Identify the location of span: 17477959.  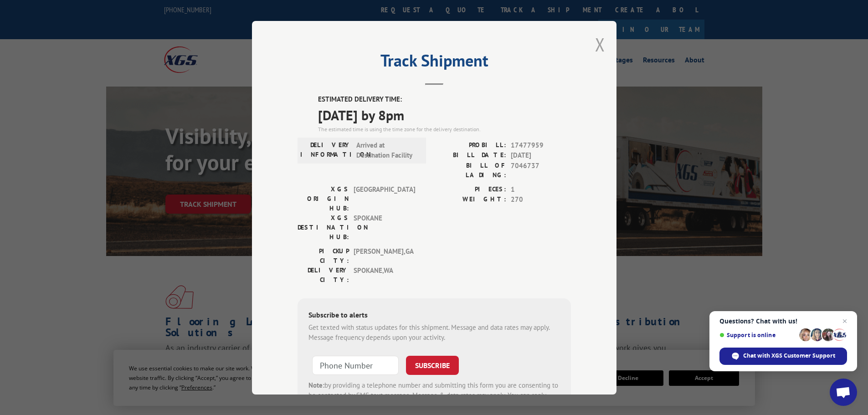
(541, 145).